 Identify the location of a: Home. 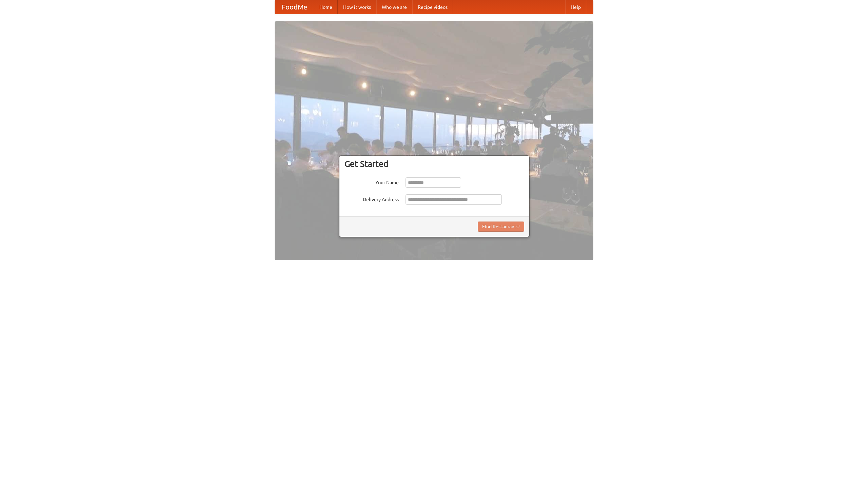
(326, 7).